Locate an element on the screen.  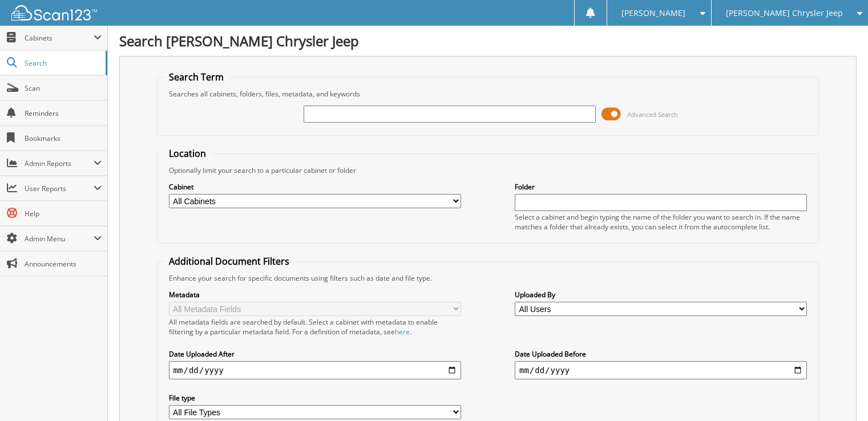
label: Folder is located at coordinates (661, 187).